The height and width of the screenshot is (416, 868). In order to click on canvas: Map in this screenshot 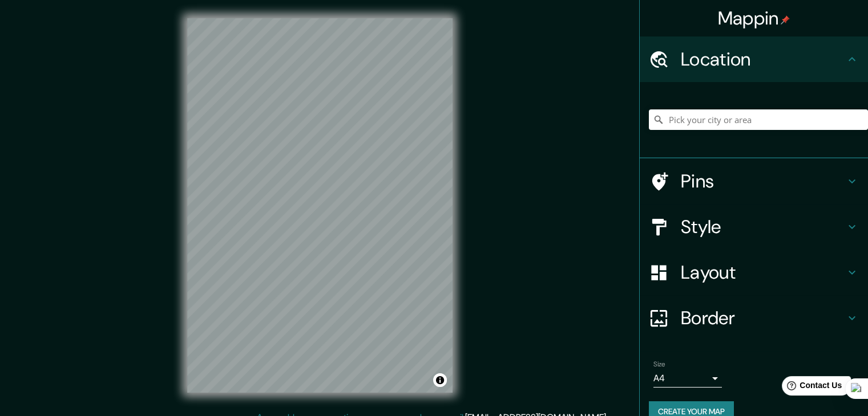, I will do `click(320, 205)`.